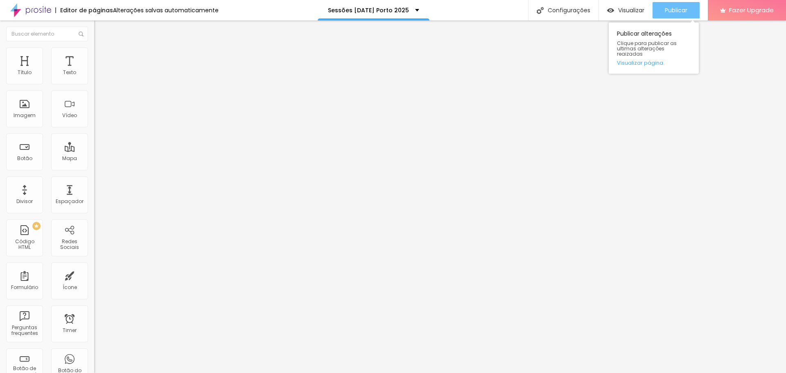  I want to click on img: view-1.svg, so click(611, 10).